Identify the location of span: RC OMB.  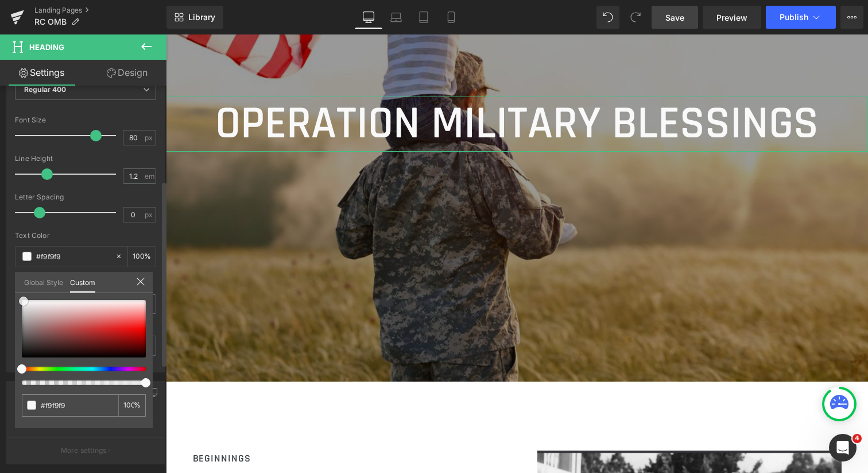
(51, 22).